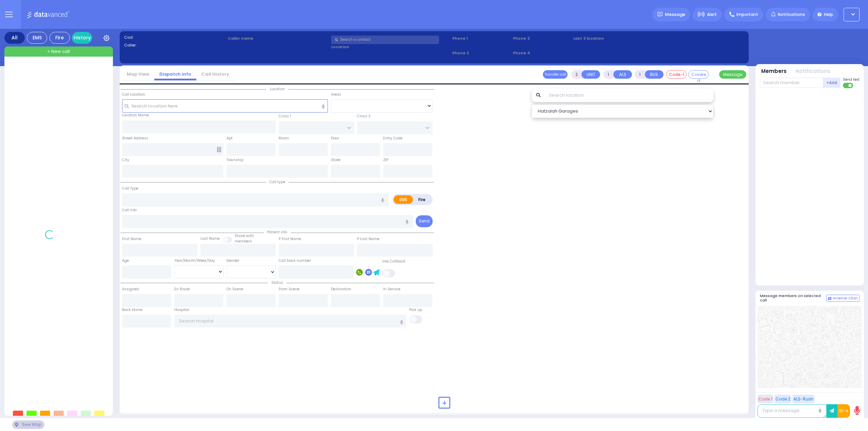  I want to click on button: ALS, so click(623, 74).